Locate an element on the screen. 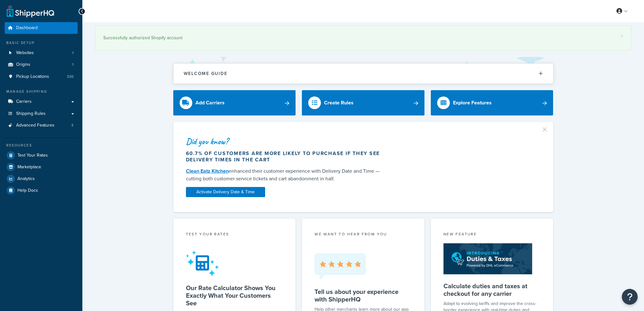 The height and width of the screenshot is (311, 644). button: Open Resource Center is located at coordinates (630, 297).